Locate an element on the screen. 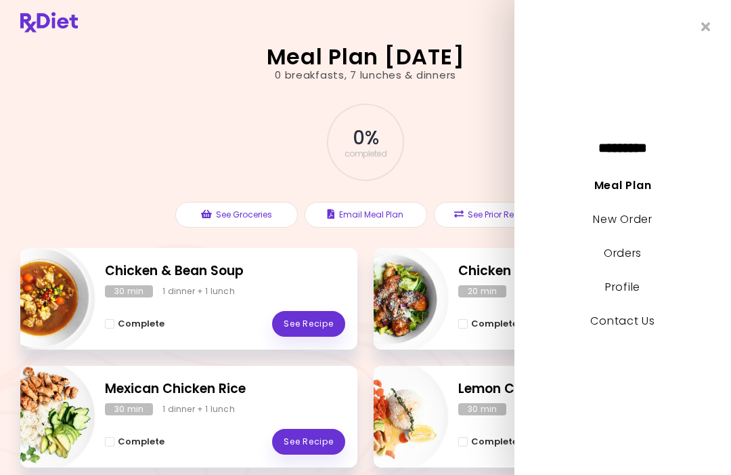 This screenshot has height=475, width=731. button: Complete - Chicken Salad is located at coordinates (488, 324).